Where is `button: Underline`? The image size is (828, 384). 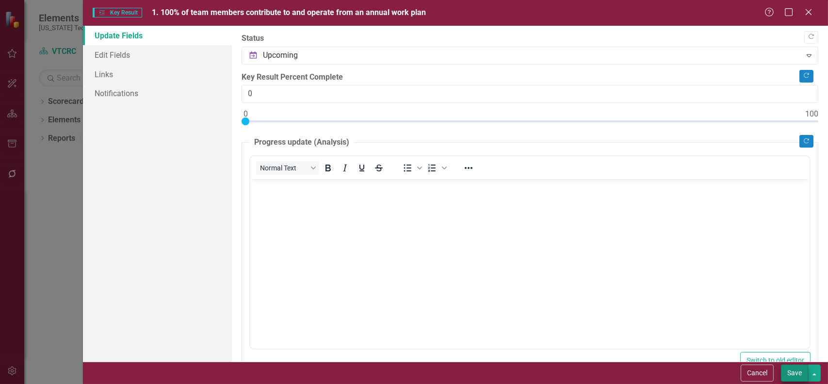
button: Underline is located at coordinates (362, 168).